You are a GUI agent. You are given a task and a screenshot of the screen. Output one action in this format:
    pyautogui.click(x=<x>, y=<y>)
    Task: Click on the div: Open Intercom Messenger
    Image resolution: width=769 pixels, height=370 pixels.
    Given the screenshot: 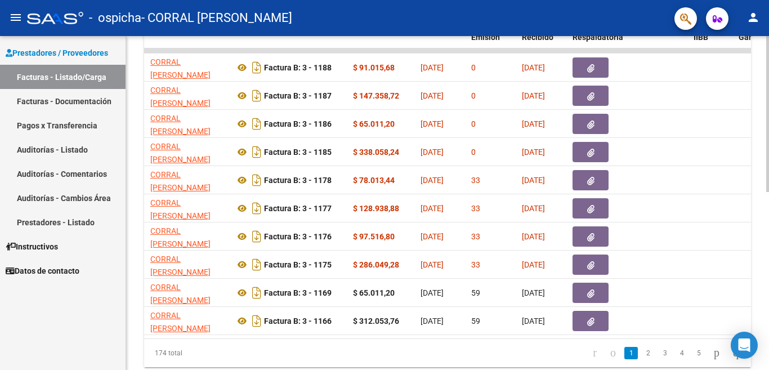 What is the action you would take?
    pyautogui.click(x=744, y=345)
    